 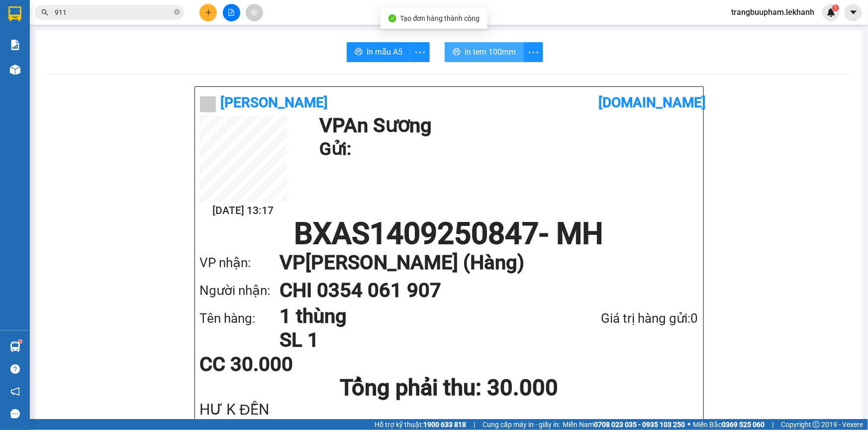 What do you see at coordinates (240, 291) in the screenshot?
I see `div: Người nhận:` at bounding box center [240, 291].